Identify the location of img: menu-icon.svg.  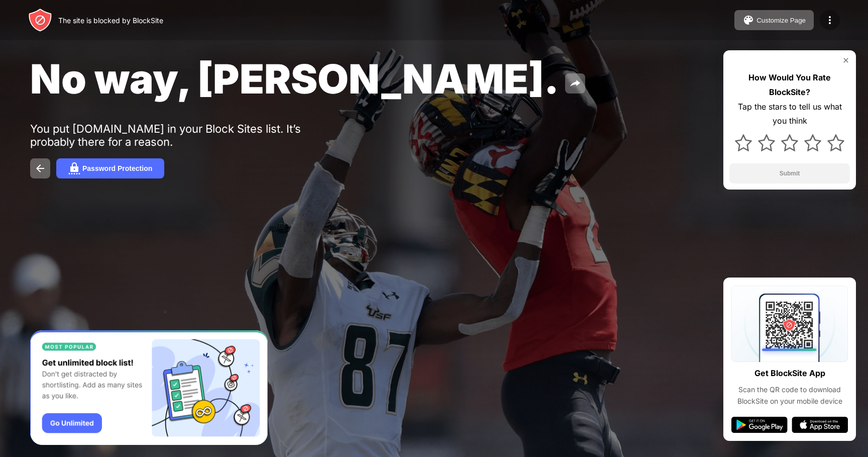
(830, 20).